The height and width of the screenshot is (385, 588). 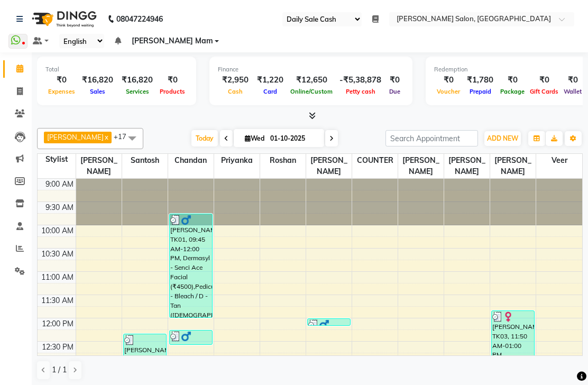 I want to click on span: Online/Custom, so click(x=312, y=91).